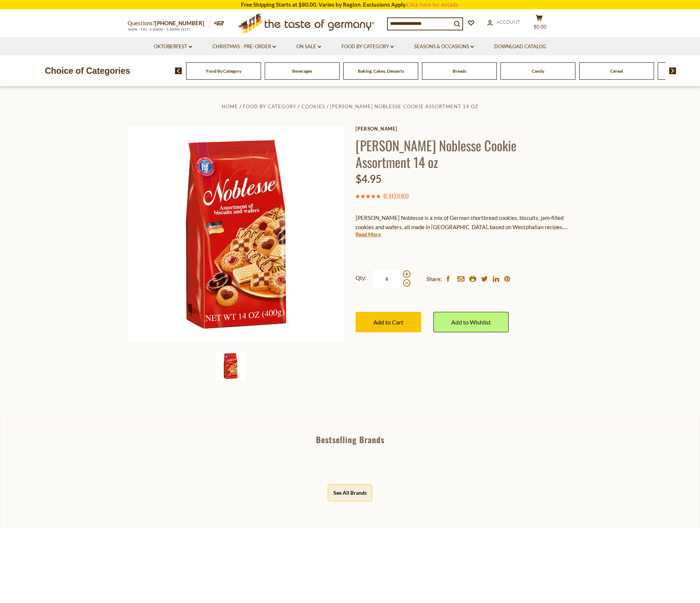 This screenshot has width=700, height=603. I want to click on button: $0.00, so click(539, 24).